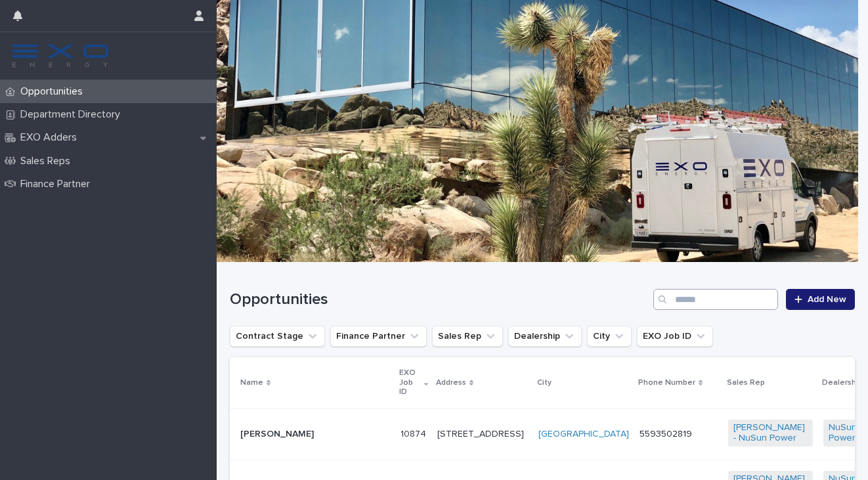 This screenshot has width=868, height=480. What do you see at coordinates (252, 383) in the screenshot?
I see `p: Name` at bounding box center [252, 383].